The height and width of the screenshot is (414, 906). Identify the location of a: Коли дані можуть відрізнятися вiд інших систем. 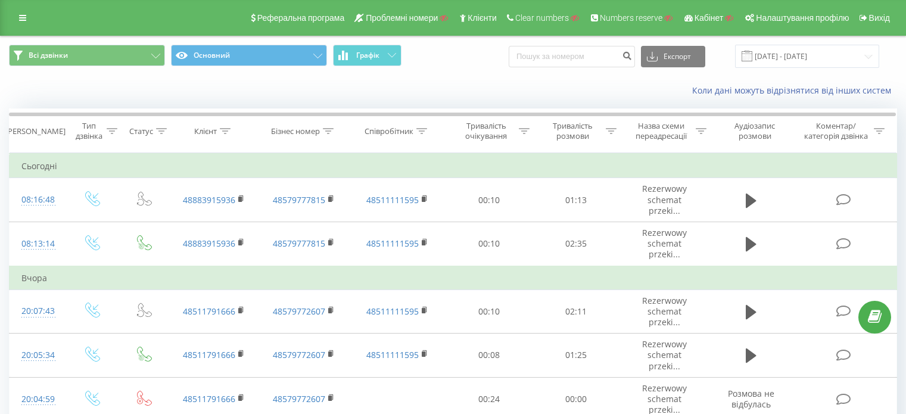
(795, 90).